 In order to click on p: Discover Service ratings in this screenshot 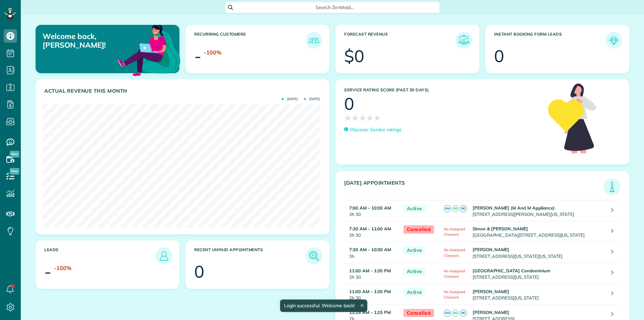, I will do `click(376, 130)`.